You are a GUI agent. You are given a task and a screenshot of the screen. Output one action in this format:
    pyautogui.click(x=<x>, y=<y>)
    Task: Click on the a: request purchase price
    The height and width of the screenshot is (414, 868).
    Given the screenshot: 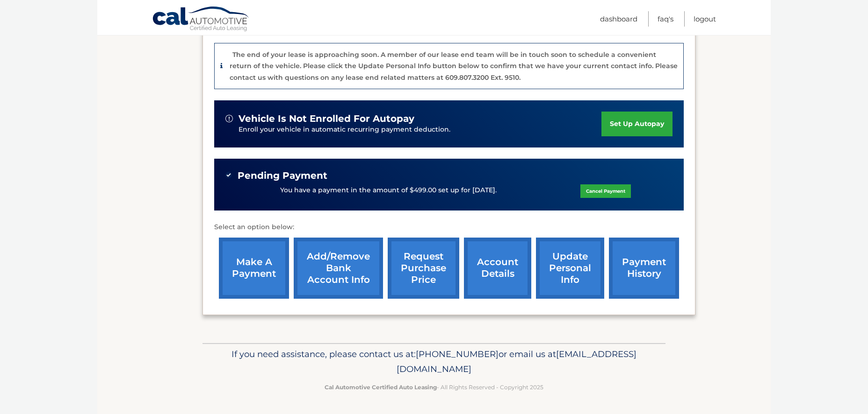 What is the action you would take?
    pyautogui.click(x=423, y=268)
    